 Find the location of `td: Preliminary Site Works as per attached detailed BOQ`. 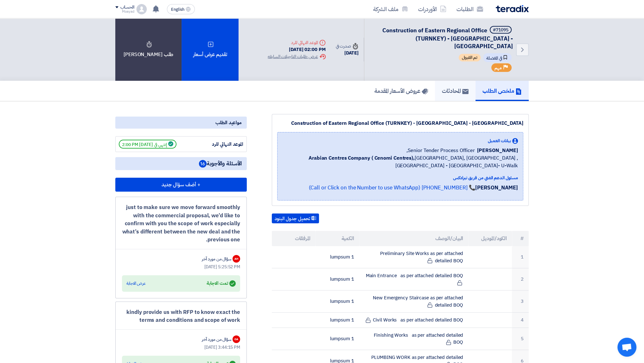

td: Preliminary Site Works as per attached detailed BOQ is located at coordinates (414, 257).